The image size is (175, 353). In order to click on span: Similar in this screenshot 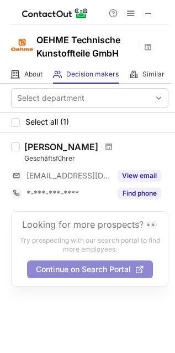, I will do `click(154, 74)`.